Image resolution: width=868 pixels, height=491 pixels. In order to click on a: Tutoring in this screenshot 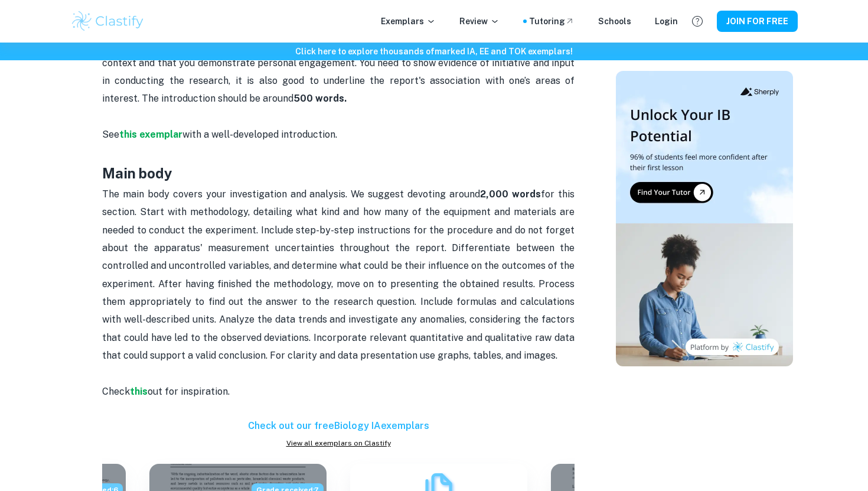, I will do `click(551, 21)`.